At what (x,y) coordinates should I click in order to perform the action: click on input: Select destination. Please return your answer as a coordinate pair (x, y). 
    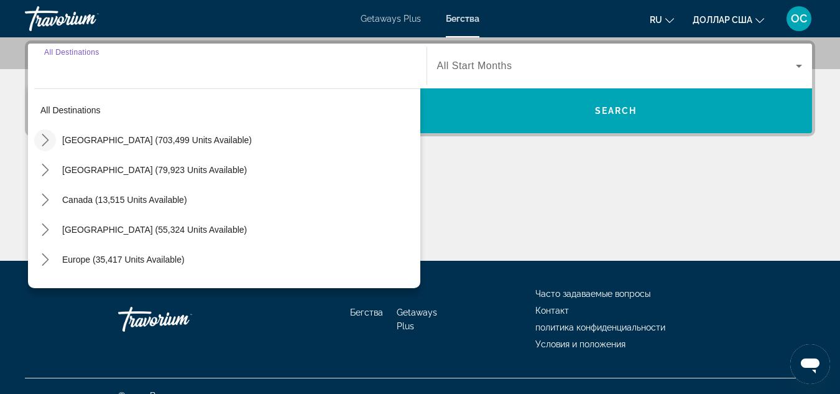
    Looking at the image, I should click on (227, 67).